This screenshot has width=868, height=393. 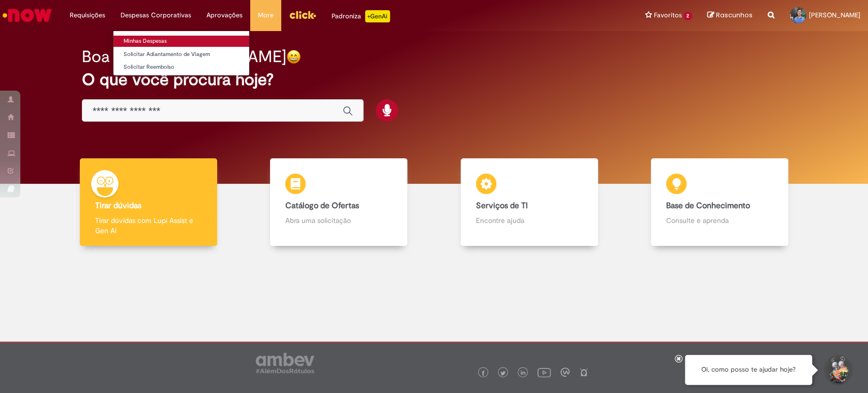 What do you see at coordinates (529, 202) in the screenshot?
I see `a: Serviços de TI Encontre ajuda` at bounding box center [529, 202].